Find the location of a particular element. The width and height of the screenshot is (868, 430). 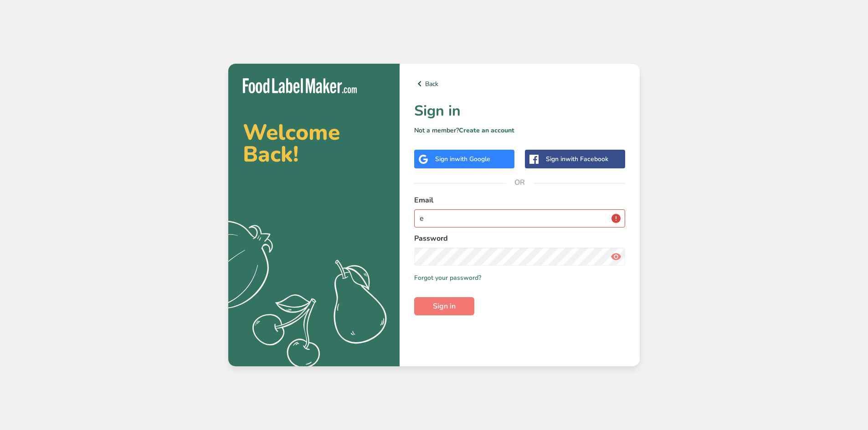

span: OR is located at coordinates (520, 183).